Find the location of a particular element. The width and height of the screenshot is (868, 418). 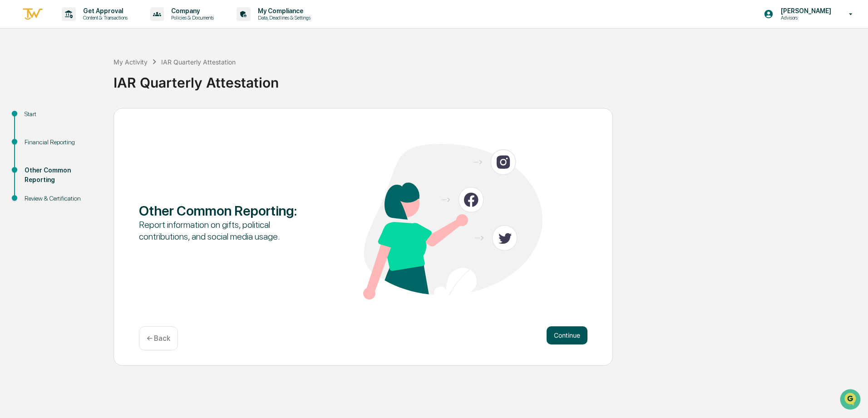

img: 1746055101610-c473b297-6a78-478c-a979-82029cc54cd1 is located at coordinates (17, 77).